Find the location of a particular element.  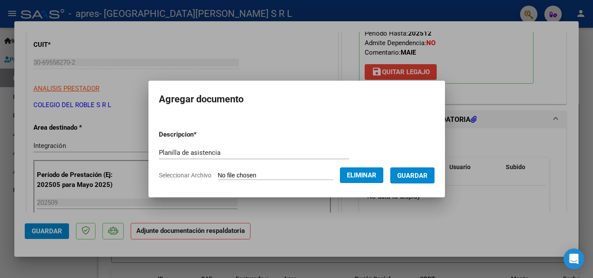

button: Guardar is located at coordinates (412, 175).